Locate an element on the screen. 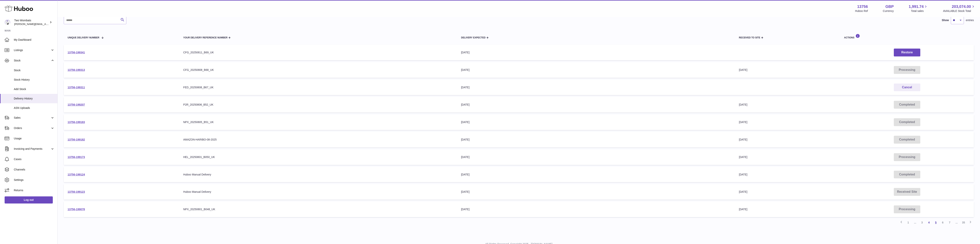 The height and width of the screenshot is (244, 980). span: Delivery History is located at coordinates (34, 98).